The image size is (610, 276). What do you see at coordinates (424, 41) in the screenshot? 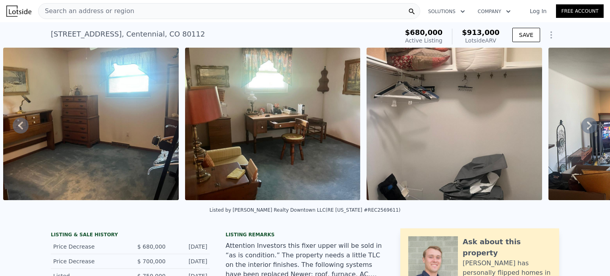
I see `span: Active Listing` at bounding box center [424, 41].